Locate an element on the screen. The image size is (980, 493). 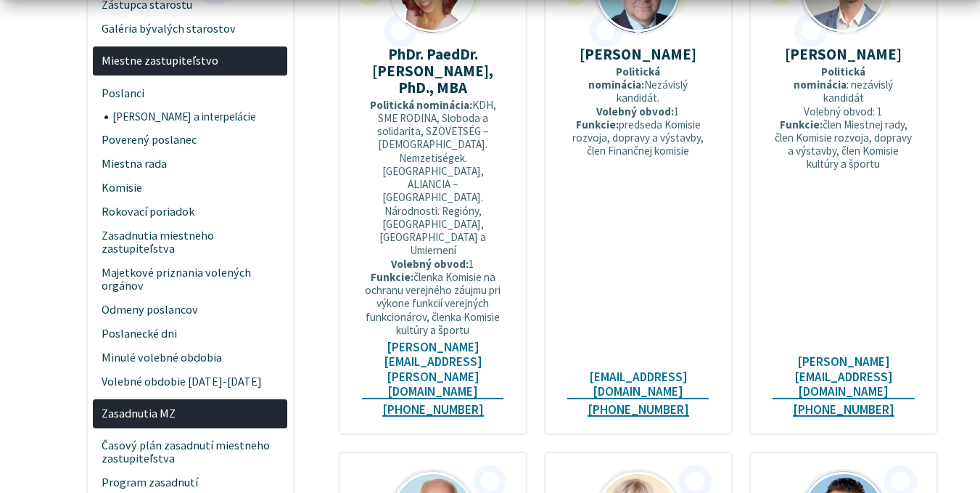
span: Galéria bývalých starostov is located at coordinates (190, 29).